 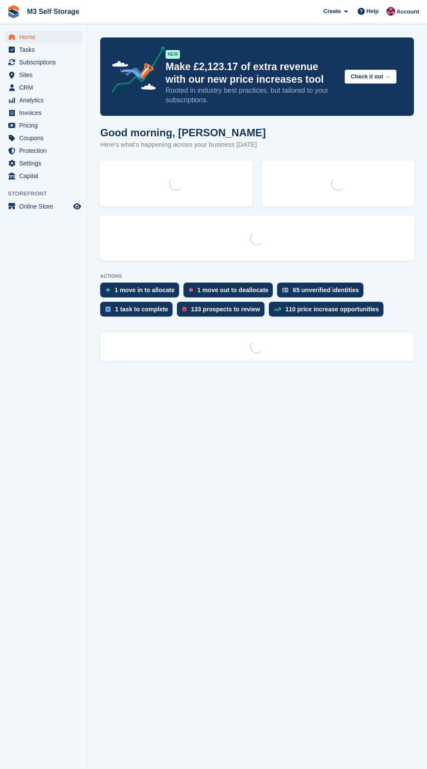 What do you see at coordinates (332, 11) in the screenshot?
I see `span: Create` at bounding box center [332, 11].